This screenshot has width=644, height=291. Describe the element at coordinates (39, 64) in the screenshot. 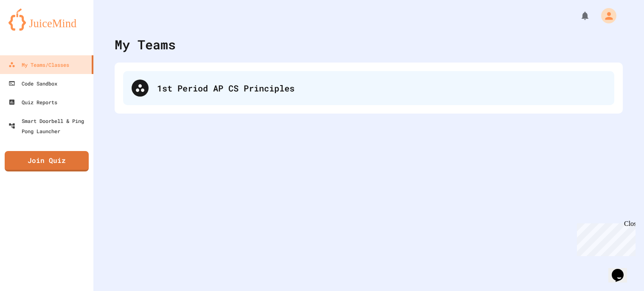

I see `div: My Teams/Classes` at that location.